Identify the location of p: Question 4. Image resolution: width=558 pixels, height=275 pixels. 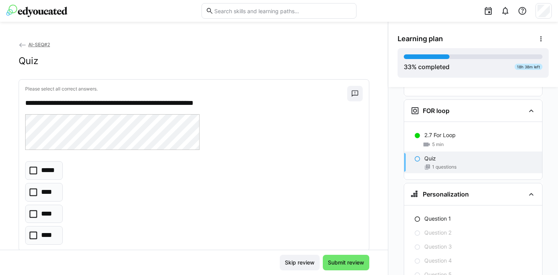
(438, 260).